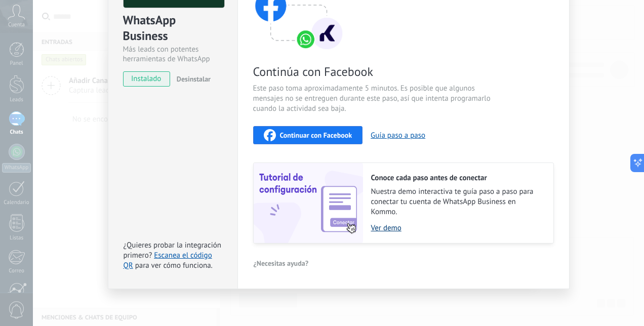 Image resolution: width=644 pixels, height=326 pixels. Describe the element at coordinates (281, 263) in the screenshot. I see `button: ¿Necesitas ayuda?` at that location.